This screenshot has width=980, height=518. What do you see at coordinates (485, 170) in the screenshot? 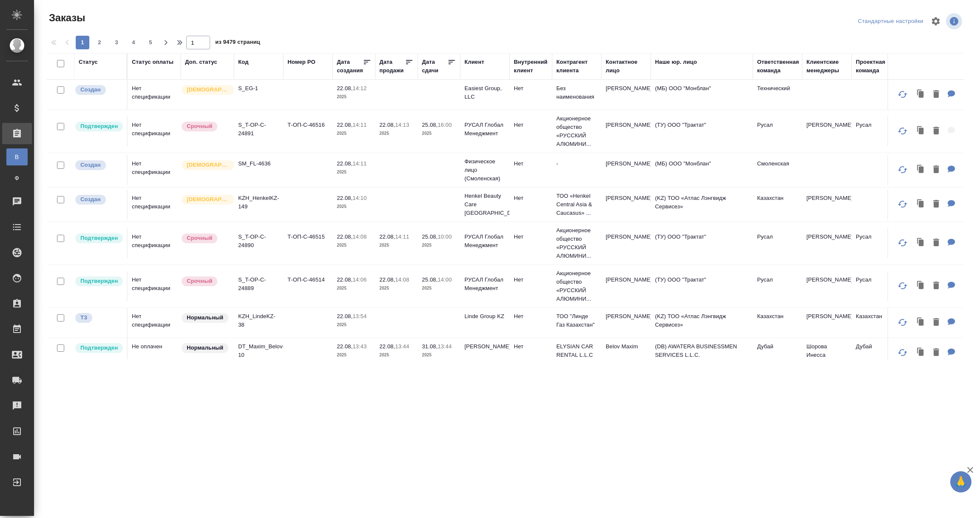
I see `p: Физическое лицо (Смоленская)` at bounding box center [485, 170].